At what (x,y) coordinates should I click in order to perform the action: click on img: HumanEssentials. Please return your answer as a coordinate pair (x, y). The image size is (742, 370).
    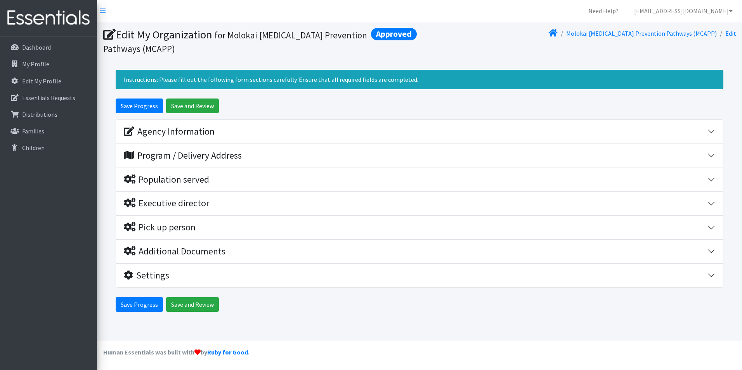
    Looking at the image, I should click on (48, 18).